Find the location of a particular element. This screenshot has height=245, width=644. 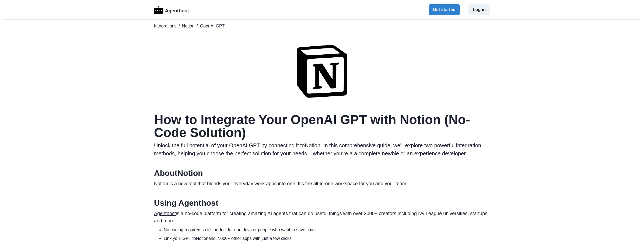

img: Notion logo for OpenAI GPT integration is located at coordinates (322, 71).